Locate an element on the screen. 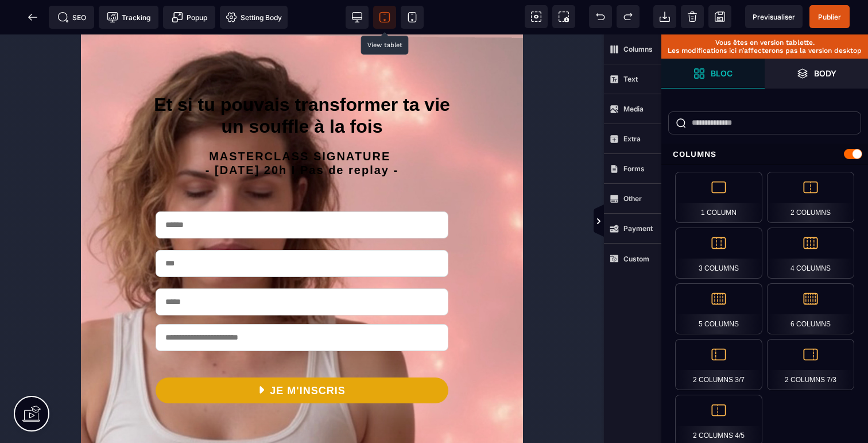 Image resolution: width=868 pixels, height=443 pixels. div: 1 Column is located at coordinates (719, 197).